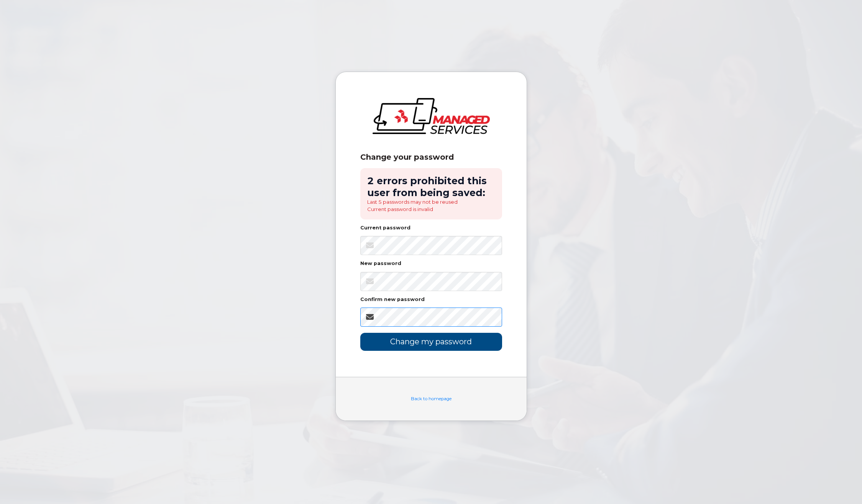  Describe the element at coordinates (393, 300) in the screenshot. I see `label: Confirm new password` at that location.